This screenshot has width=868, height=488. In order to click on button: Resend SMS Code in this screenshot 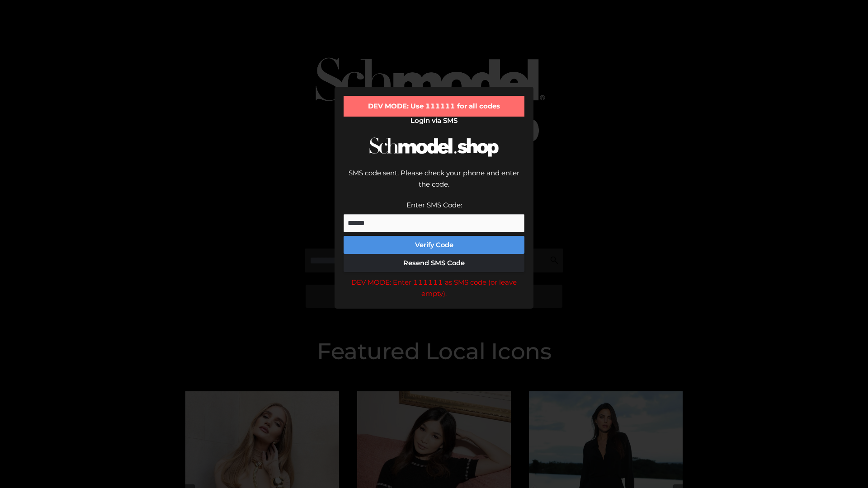, I will do `click(434, 263)`.